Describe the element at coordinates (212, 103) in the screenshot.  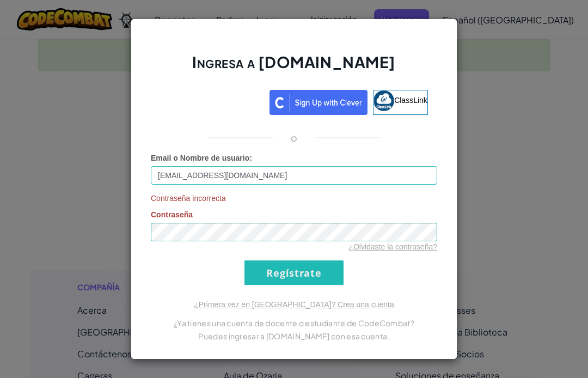
I see `a: Acceder con Google. Se abre en una pestaña nueva` at that location.